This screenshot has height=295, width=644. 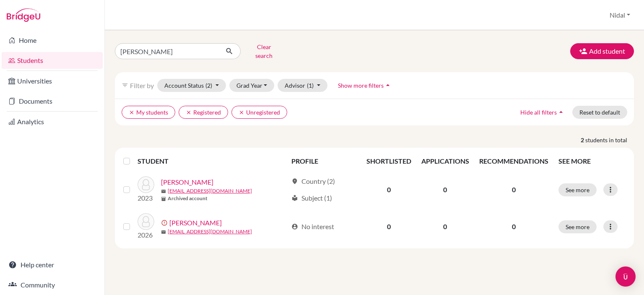 What do you see at coordinates (52, 264) in the screenshot?
I see `a: Help center` at bounding box center [52, 264].